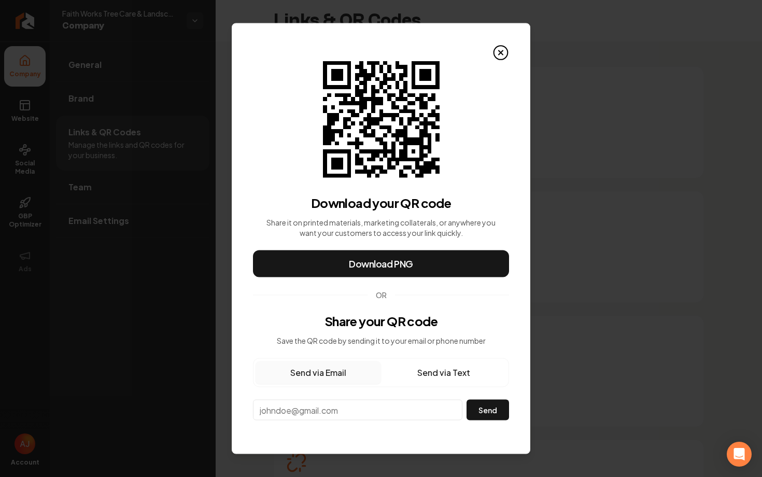 The height and width of the screenshot is (477, 762). I want to click on p: Save the QR code by sending it to your email or phone number, so click(381, 340).